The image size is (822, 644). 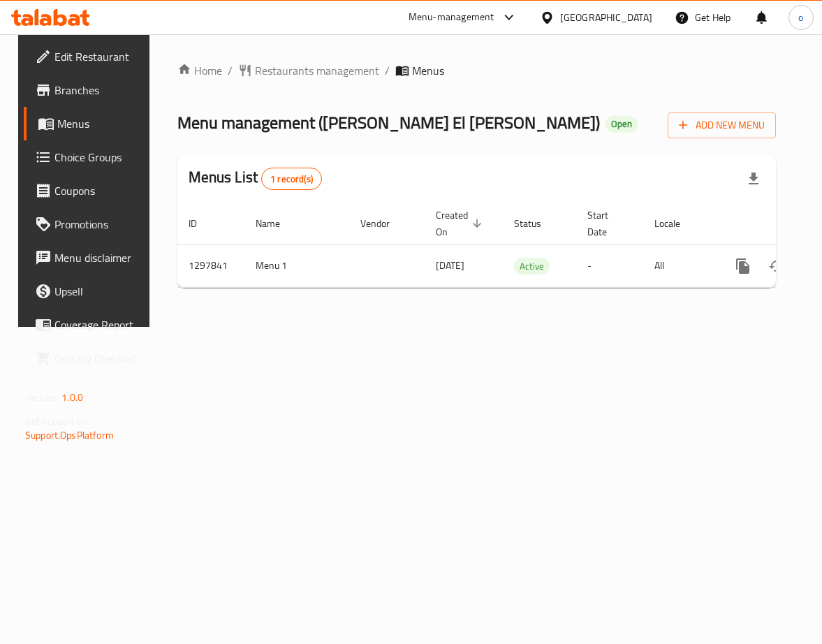 I want to click on nav: breadcrumb, so click(x=476, y=71).